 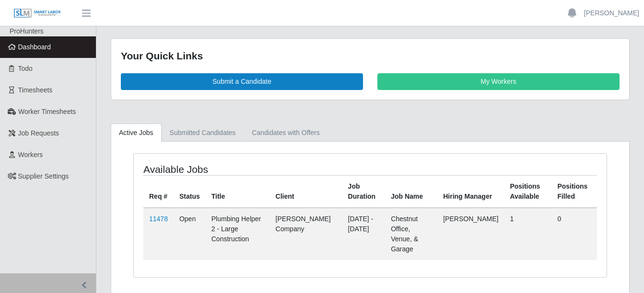 I want to click on th: Positions Filled, so click(x=574, y=192).